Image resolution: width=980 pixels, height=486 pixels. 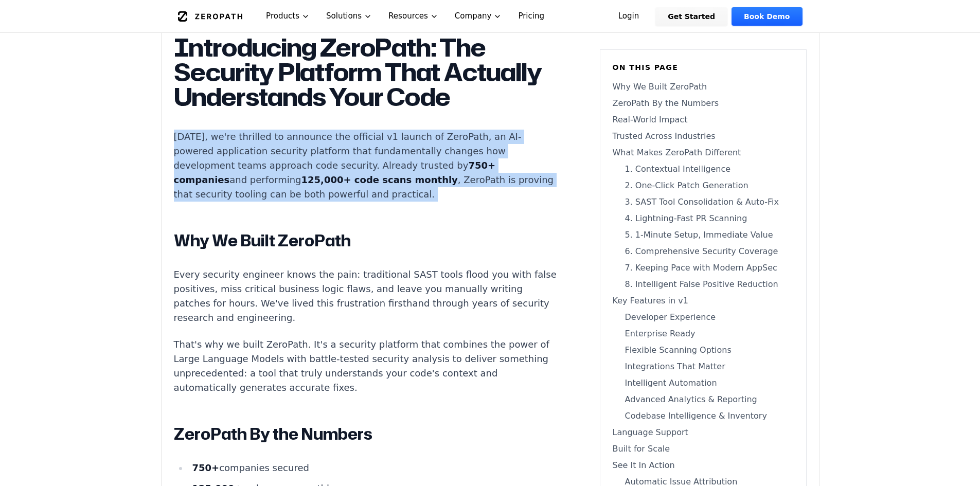 What do you see at coordinates (704, 351) in the screenshot?
I see `a: Flexible Scanning Options` at bounding box center [704, 351].